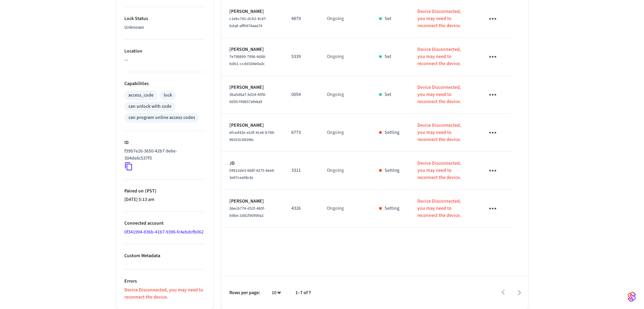  What do you see at coordinates (165, 224) in the screenshot?
I see `p: Connected account` at bounding box center [165, 224].